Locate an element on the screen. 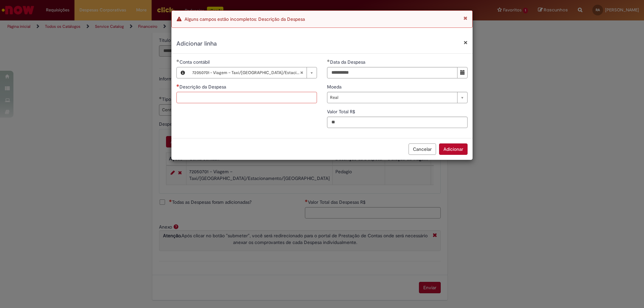  input: Data da Despesa 27 August 2025 Wednesday is located at coordinates (392, 73).